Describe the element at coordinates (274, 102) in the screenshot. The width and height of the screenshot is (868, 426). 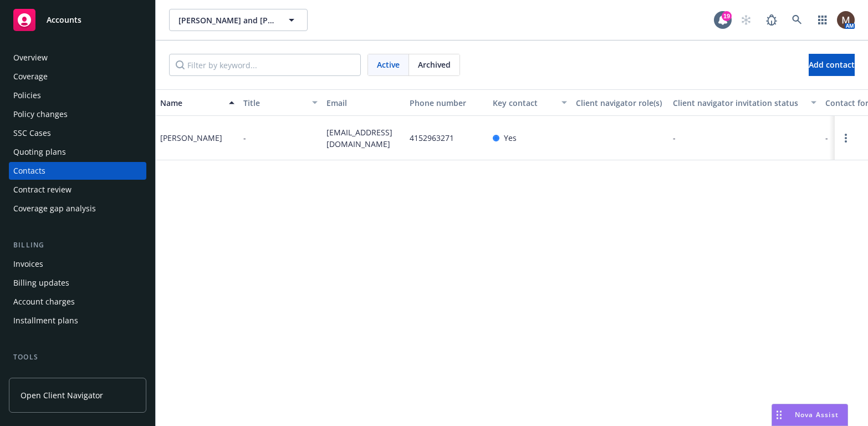
I see `div: Title` at that location.